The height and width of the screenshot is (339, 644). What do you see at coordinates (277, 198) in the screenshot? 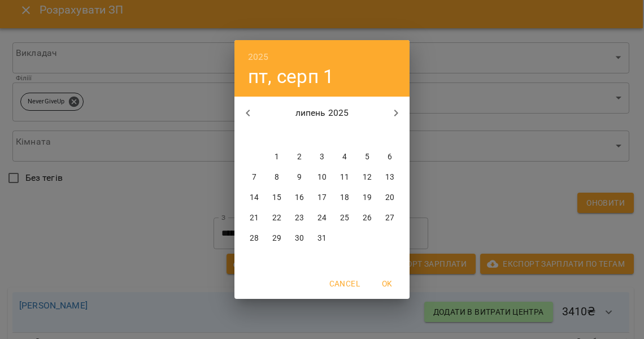
I see `button: 15` at bounding box center [277, 198].